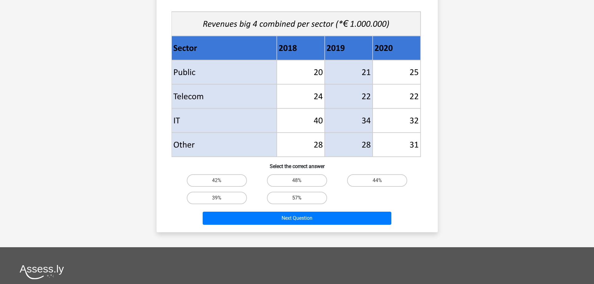  I want to click on h6: Select the correct answer, so click(297, 164).